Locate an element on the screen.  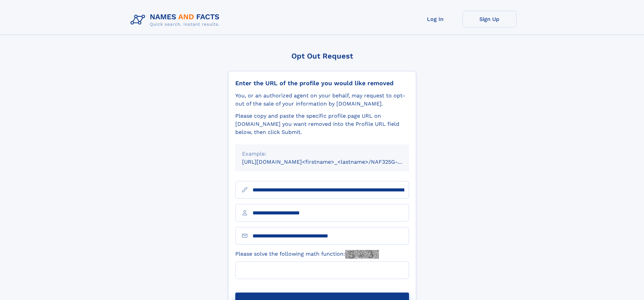
label: Please solve the following math function: is located at coordinates (307, 255).